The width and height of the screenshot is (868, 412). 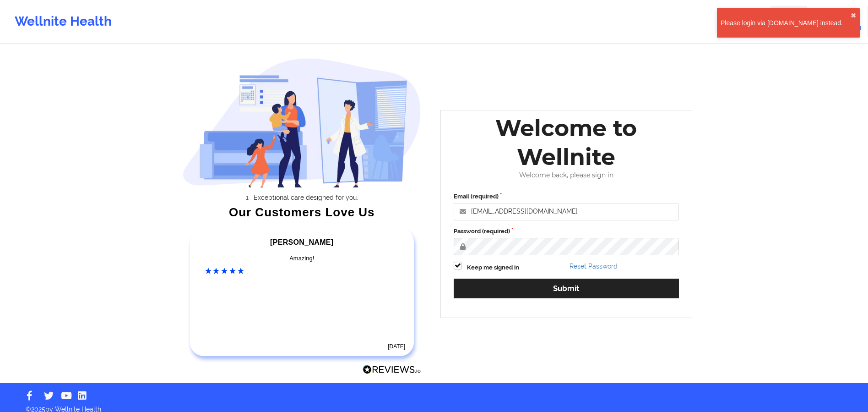 I want to click on label: Keep me signed in, so click(x=493, y=268).